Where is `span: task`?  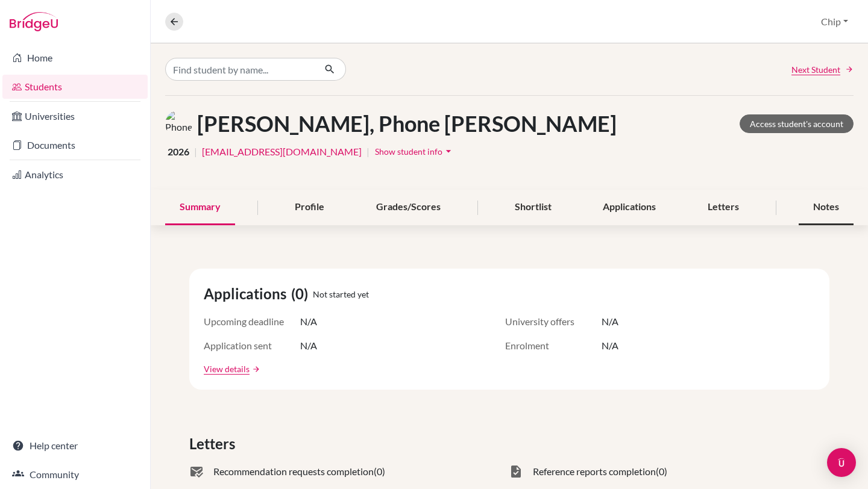
span: task is located at coordinates (516, 471).